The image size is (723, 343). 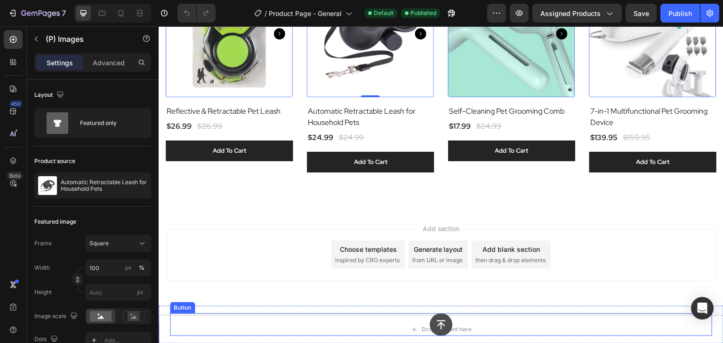 I want to click on div: Layout, so click(x=50, y=95).